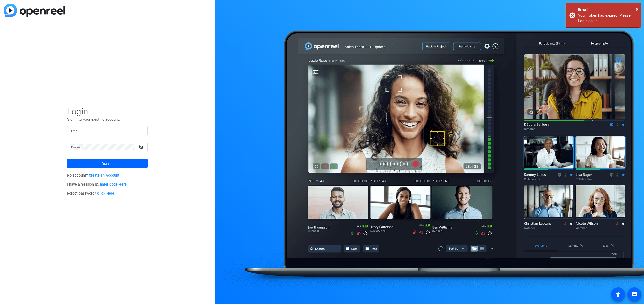 This screenshot has height=304, width=644. I want to click on div: Error!, so click(607, 10).